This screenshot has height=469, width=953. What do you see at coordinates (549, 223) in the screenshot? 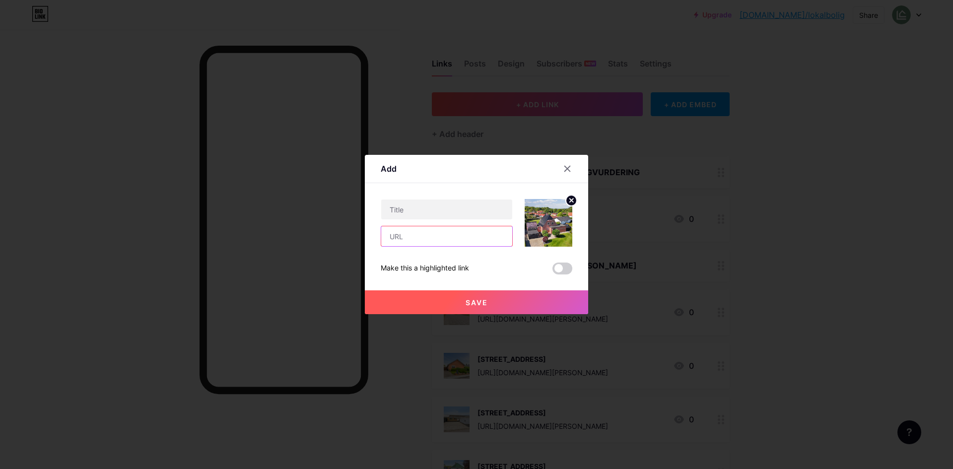
I see `img: link_thumbnail` at bounding box center [549, 223].